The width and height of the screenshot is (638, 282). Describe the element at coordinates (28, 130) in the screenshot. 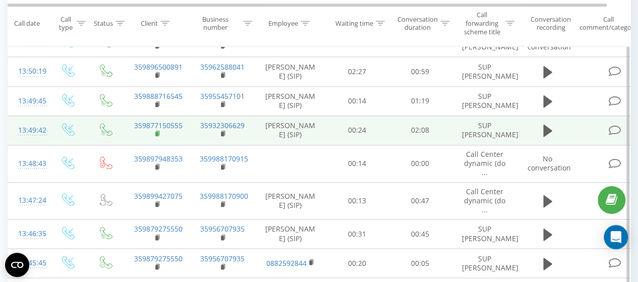

I see `div: 13:49:42` at that location.